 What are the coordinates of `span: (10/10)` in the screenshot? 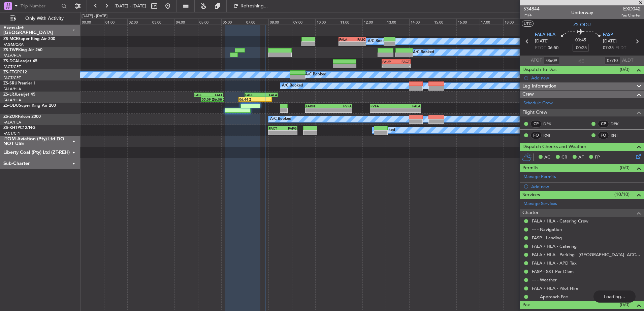 It's located at (621, 194).